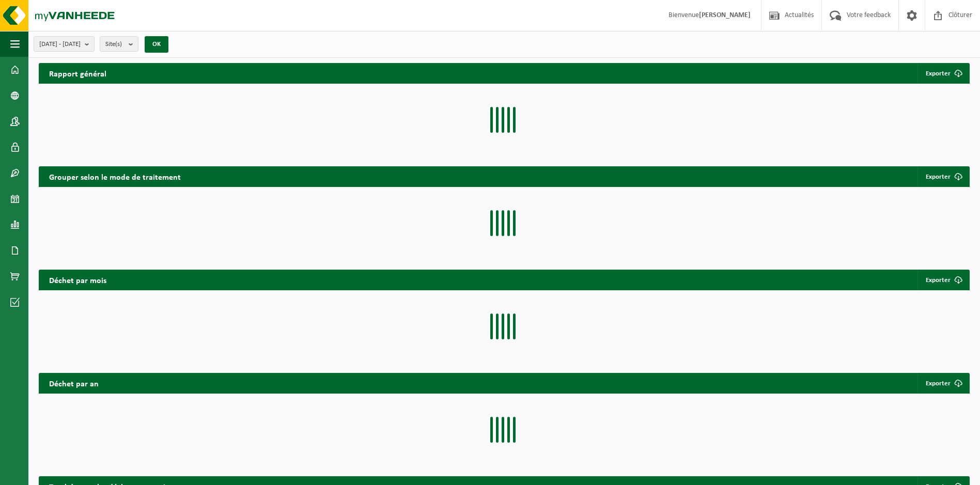  What do you see at coordinates (74, 382) in the screenshot?
I see `h2: Déchet par an` at bounding box center [74, 382].